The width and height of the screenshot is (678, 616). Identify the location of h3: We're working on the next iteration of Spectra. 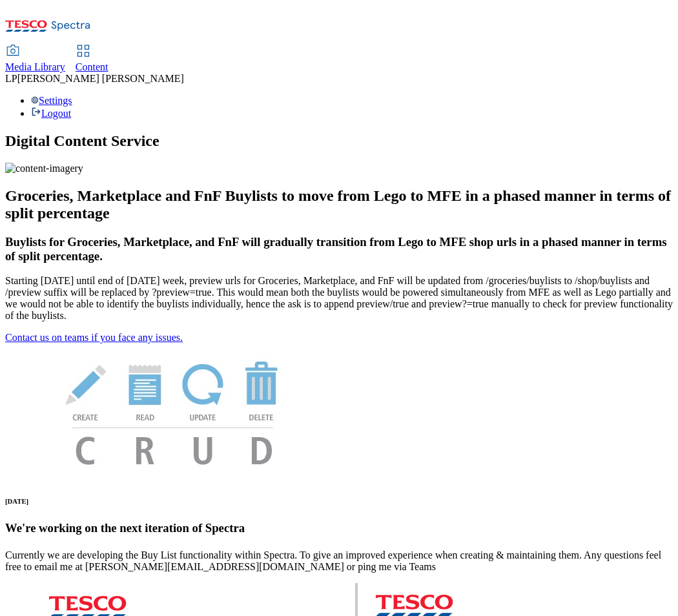
(339, 529).